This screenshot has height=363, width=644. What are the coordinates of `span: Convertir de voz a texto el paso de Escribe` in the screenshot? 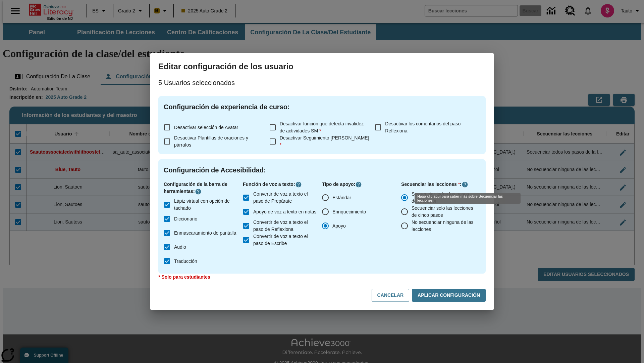 It's located at (285, 240).